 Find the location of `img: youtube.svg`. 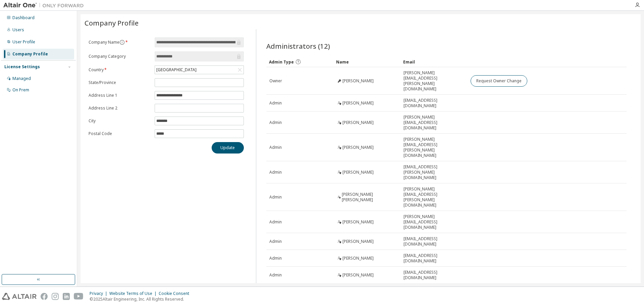

img: youtube.svg is located at coordinates (78, 296).